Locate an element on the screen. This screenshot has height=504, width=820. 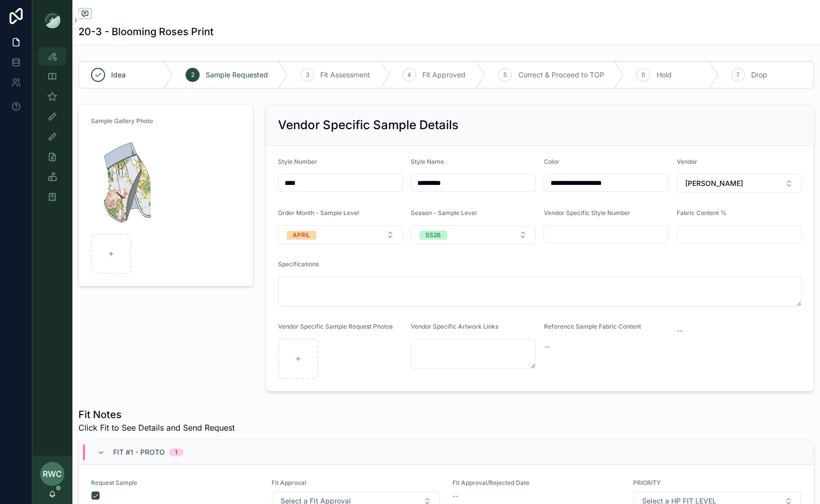
span: 2 is located at coordinates (193, 75).